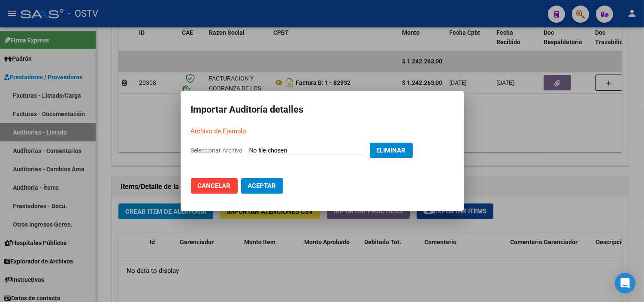 The width and height of the screenshot is (644, 302). What do you see at coordinates (219, 131) in the screenshot?
I see `a: Archivo de Ejemplo` at bounding box center [219, 131].